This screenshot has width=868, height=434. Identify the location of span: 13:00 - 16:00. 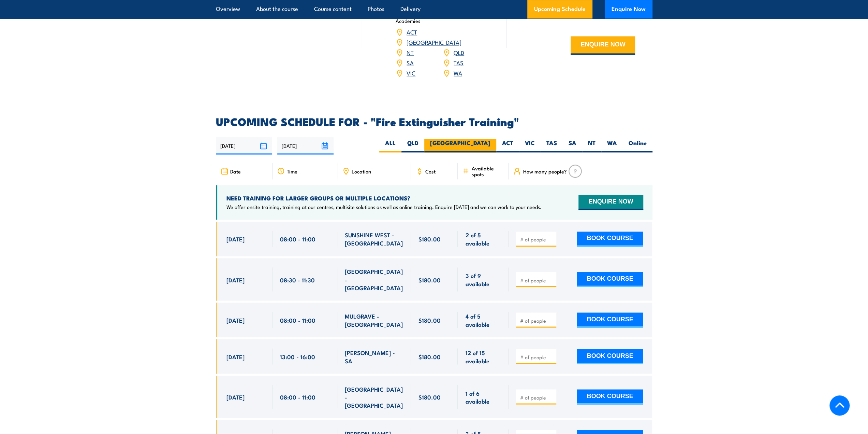
(297, 356).